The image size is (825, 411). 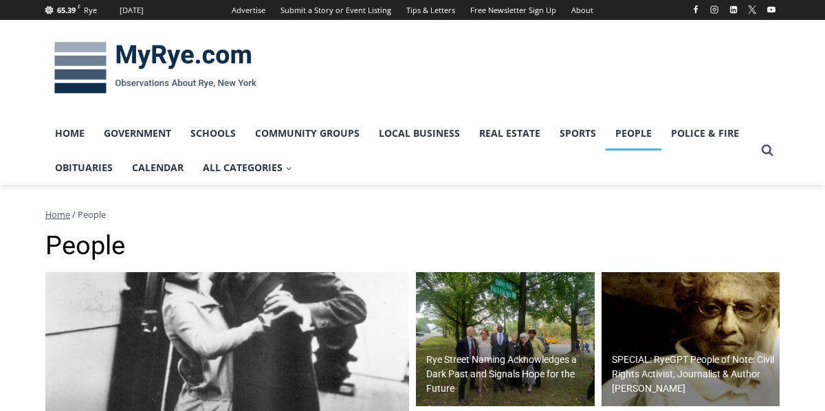 I want to click on img: MyRye.com, so click(x=155, y=68).